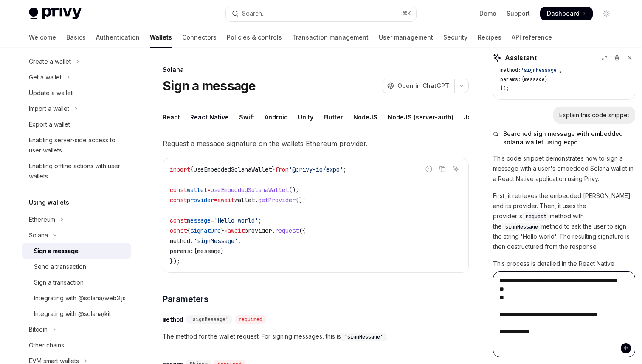 The image size is (642, 364). I want to click on div: Java, so click(471, 117).